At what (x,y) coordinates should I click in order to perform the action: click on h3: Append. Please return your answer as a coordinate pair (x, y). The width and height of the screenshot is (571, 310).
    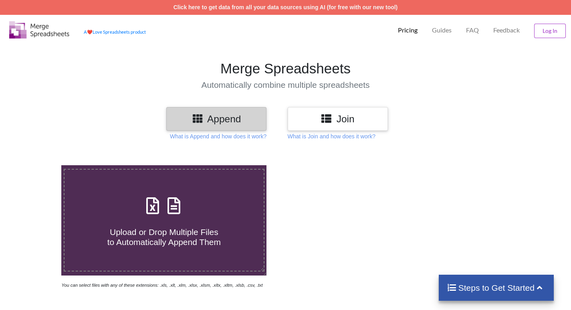
    Looking at the image, I should click on (217, 119).